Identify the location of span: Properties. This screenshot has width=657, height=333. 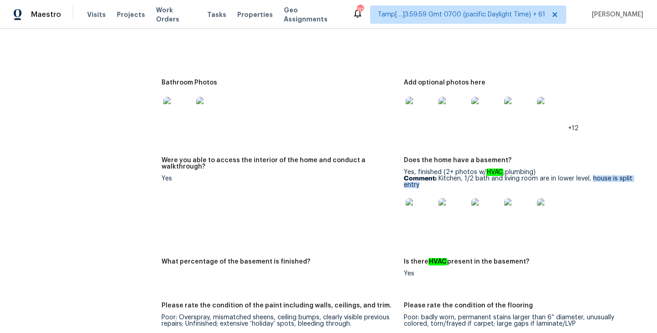
(255, 15).